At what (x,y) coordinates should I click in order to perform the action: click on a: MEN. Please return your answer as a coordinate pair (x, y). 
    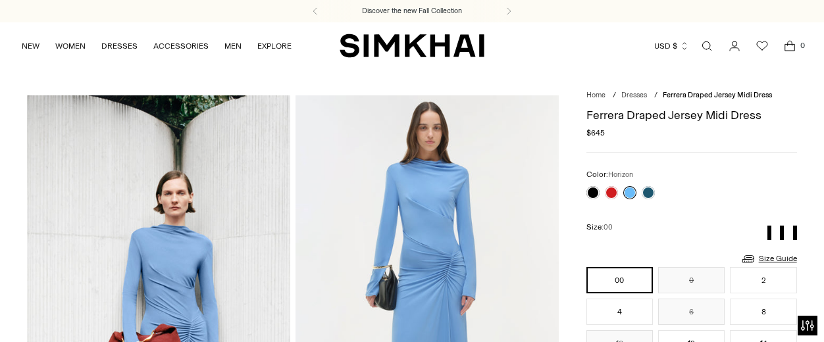
    Looking at the image, I should click on (233, 46).